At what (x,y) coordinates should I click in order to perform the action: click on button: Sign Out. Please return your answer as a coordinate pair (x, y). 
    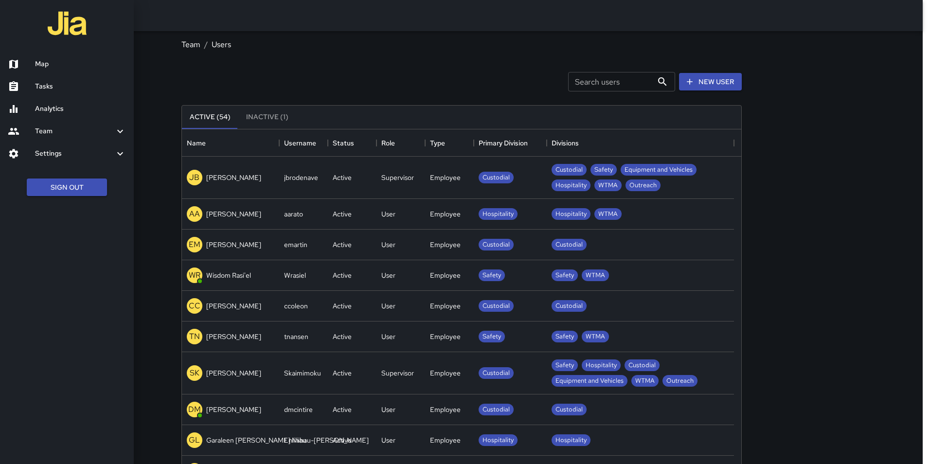
    Looking at the image, I should click on (67, 187).